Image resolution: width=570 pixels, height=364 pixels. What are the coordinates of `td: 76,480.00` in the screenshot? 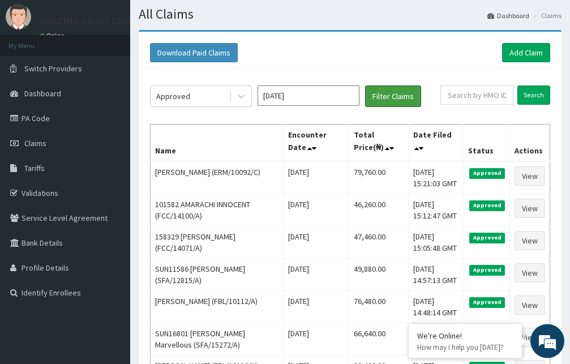 It's located at (379, 307).